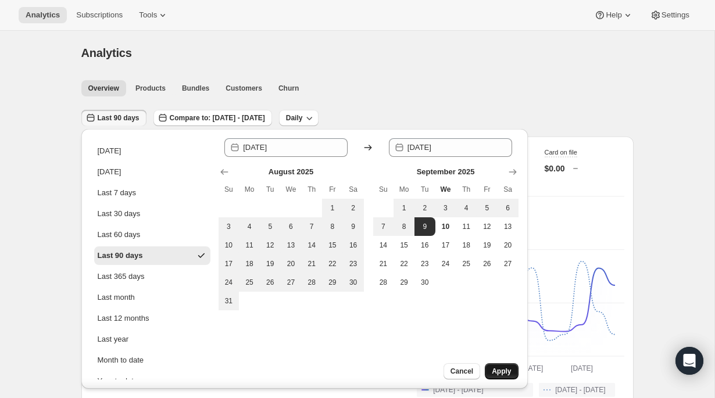 This screenshot has width=715, height=398. What do you see at coordinates (288, 88) in the screenshot?
I see `span: Churn` at bounding box center [288, 88].